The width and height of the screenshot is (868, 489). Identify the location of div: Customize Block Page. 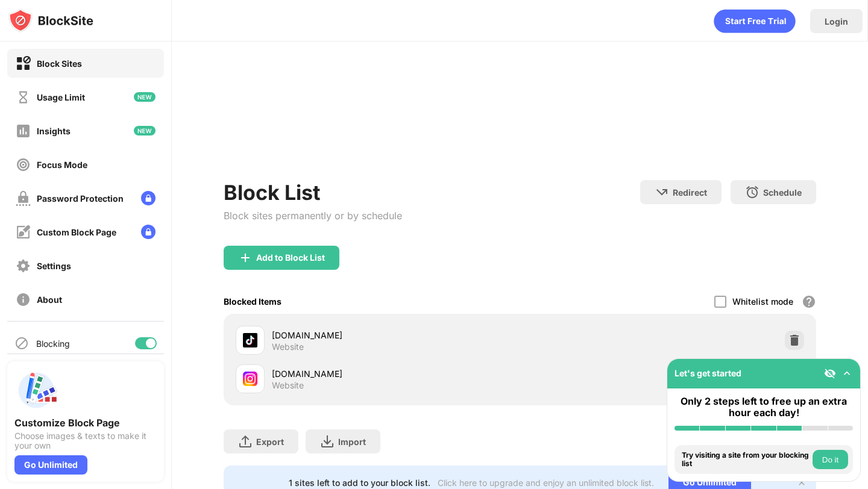
(86, 423).